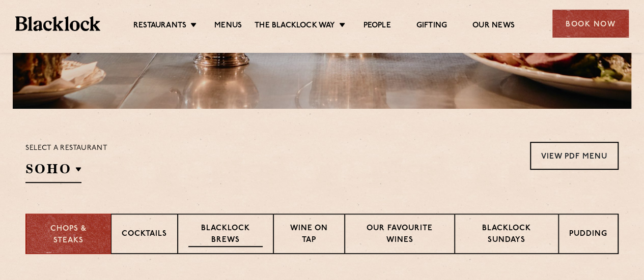 The height and width of the screenshot is (280, 644). Describe the element at coordinates (493, 27) in the screenshot. I see `a: Our News` at that location.